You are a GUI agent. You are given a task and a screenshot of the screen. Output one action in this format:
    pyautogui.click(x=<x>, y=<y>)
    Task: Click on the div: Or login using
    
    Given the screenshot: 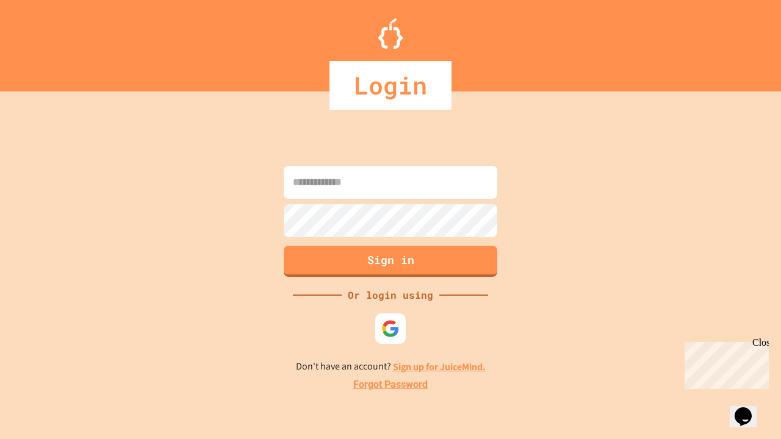 What is the action you would take?
    pyautogui.click(x=390, y=295)
    